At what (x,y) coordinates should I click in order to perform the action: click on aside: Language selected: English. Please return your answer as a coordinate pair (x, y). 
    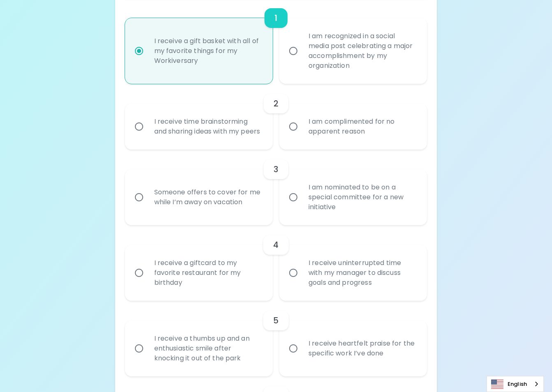
    Looking at the image, I should click on (515, 384).